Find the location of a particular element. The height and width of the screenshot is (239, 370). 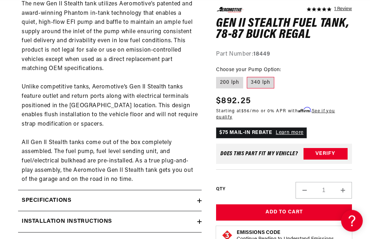

span: $56 is located at coordinates (246, 111).